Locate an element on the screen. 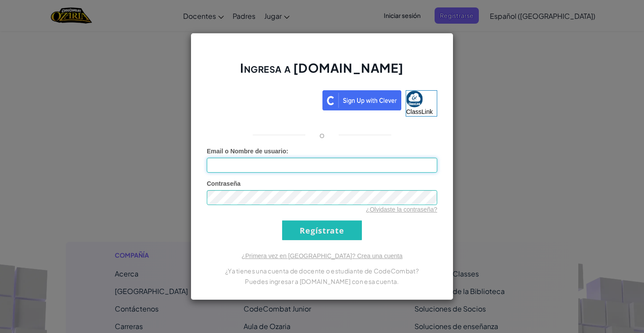 This screenshot has height=333, width=644. span: Email o Nombre de usuario is located at coordinates (246, 151).